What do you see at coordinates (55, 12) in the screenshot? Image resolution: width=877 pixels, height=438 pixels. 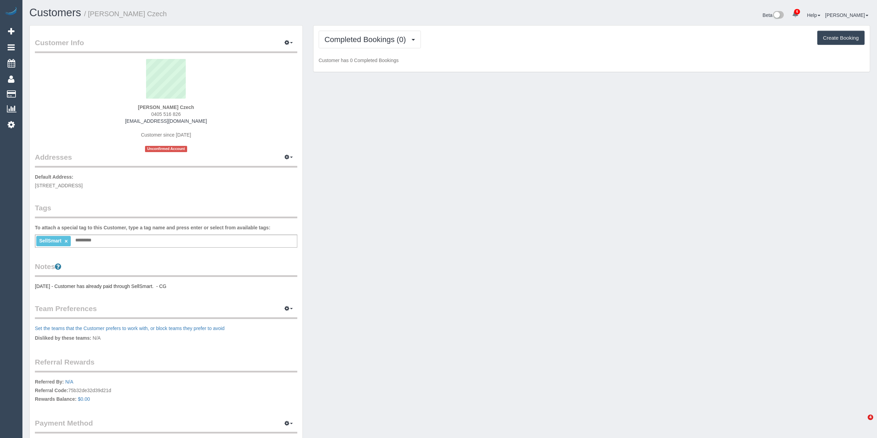 I see `a: Customers` at bounding box center [55, 12].